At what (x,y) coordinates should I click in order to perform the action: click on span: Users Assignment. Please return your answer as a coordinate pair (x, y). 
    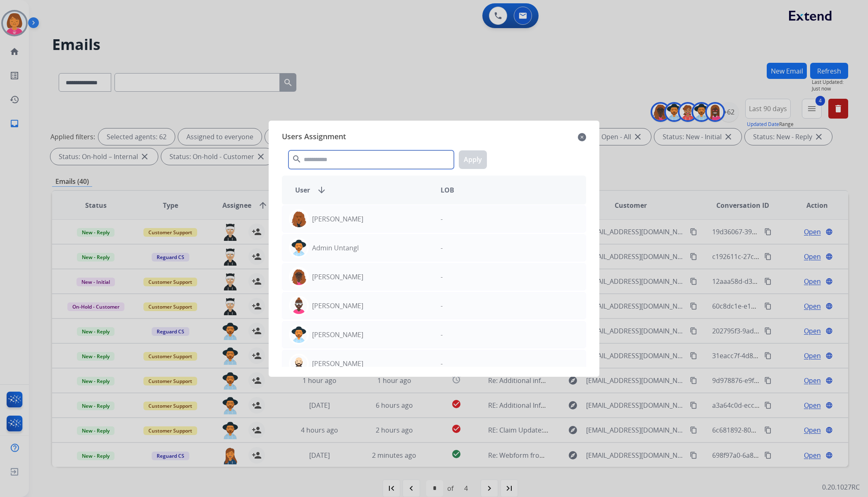
    Looking at the image, I should click on (314, 137).